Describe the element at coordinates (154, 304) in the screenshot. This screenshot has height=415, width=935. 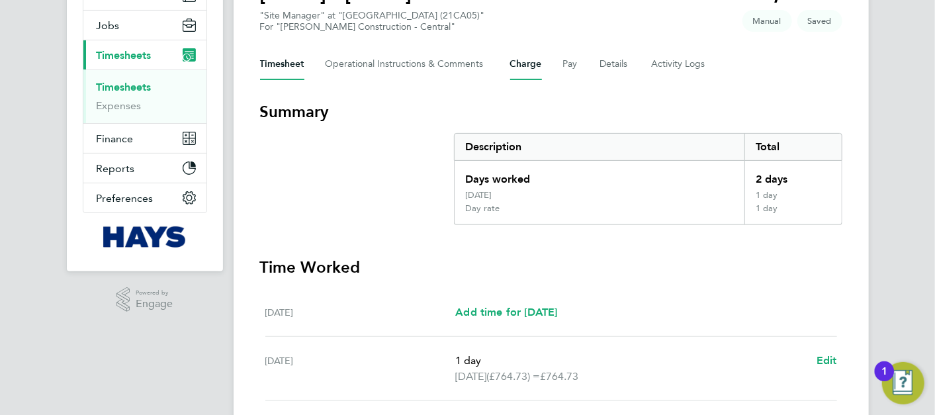
I see `span: Engage` at that location.